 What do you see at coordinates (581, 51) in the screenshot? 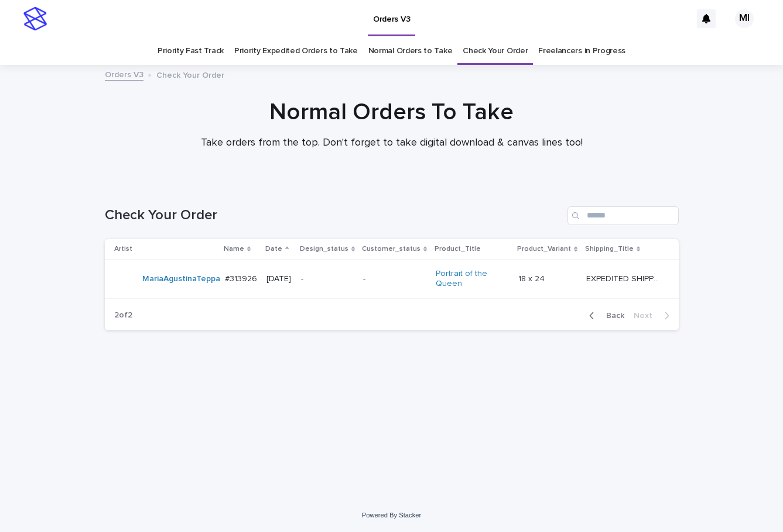
I see `a: Freelancers in Progress` at bounding box center [581, 51].